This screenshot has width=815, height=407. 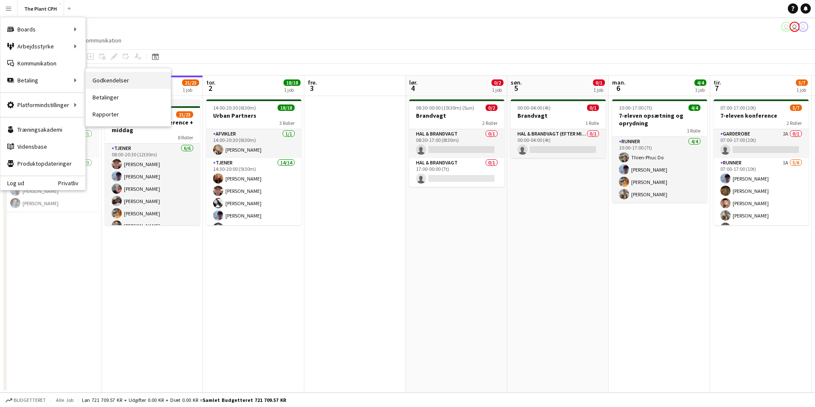 What do you see at coordinates (43, 105) in the screenshot?
I see `div: Platformindstillinger` at bounding box center [43, 105].